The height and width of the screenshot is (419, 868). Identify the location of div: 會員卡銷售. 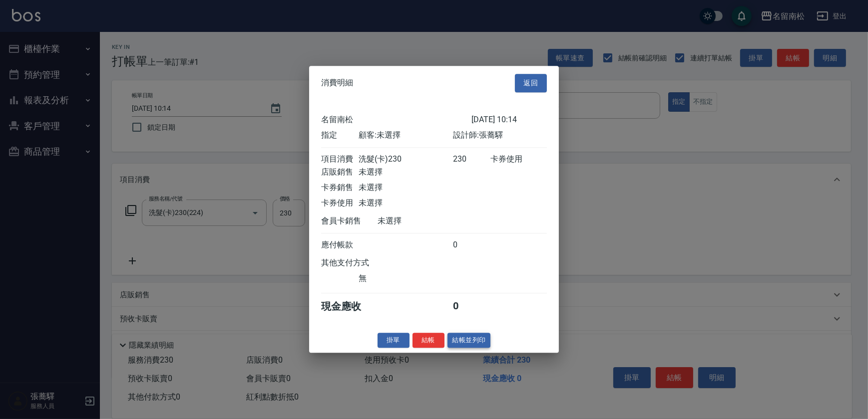
(349, 221).